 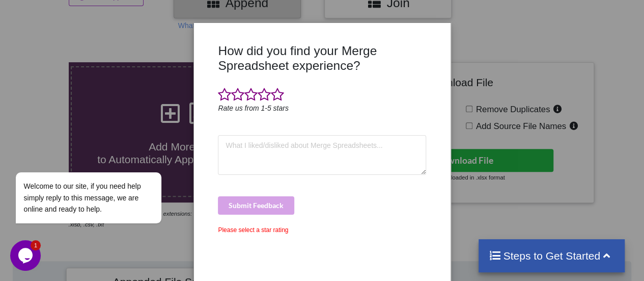 What do you see at coordinates (322, 230) in the screenshot?
I see `div: Please select a star rating` at bounding box center [322, 230].